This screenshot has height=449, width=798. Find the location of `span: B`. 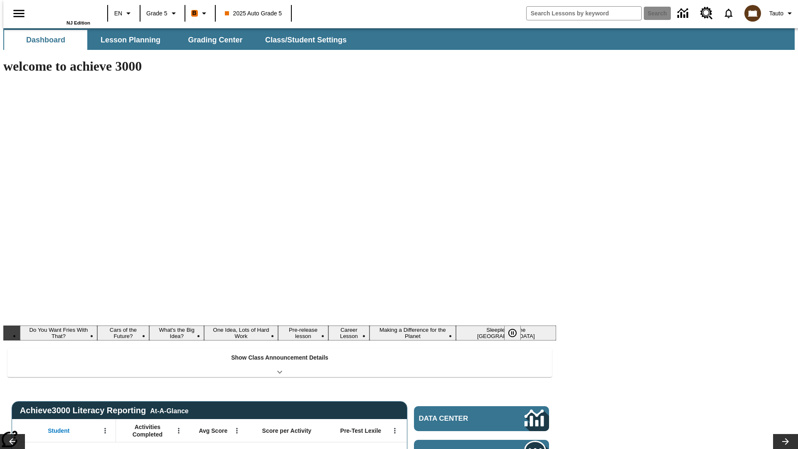

span: B is located at coordinates (194, 13).